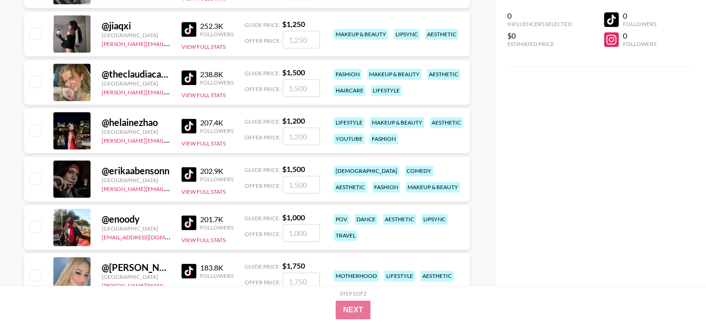 This screenshot has width=706, height=323. What do you see at coordinates (293, 217) in the screenshot?
I see `strong: $ 1,000` at bounding box center [293, 217].